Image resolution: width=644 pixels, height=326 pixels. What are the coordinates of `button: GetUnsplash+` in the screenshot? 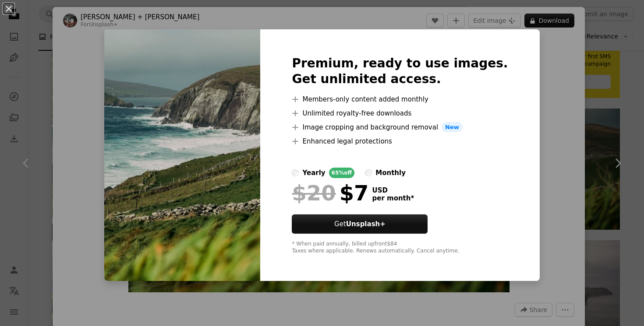 It's located at (360, 224).